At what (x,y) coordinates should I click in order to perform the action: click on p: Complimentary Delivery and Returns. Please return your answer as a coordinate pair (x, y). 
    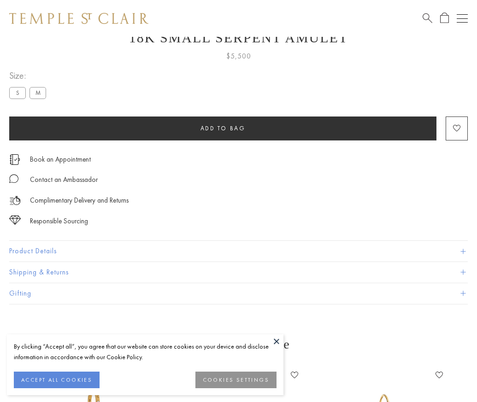
    Looking at the image, I should click on (79, 200).